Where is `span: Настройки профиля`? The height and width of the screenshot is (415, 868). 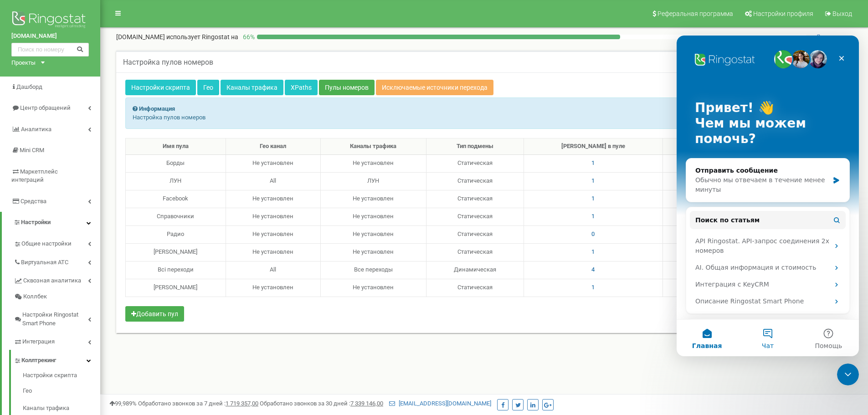
span: Настройки профиля is located at coordinates (783, 13).